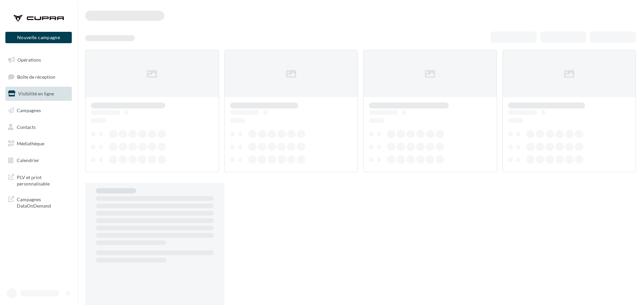  What do you see at coordinates (38, 60) in the screenshot?
I see `a: Opérations` at bounding box center [38, 60].